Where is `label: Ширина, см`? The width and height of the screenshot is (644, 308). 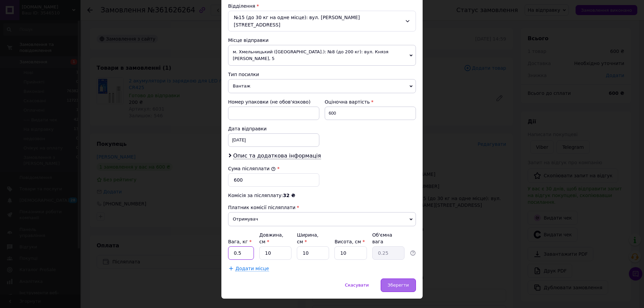
label: Ширина, см is located at coordinates (308, 238).